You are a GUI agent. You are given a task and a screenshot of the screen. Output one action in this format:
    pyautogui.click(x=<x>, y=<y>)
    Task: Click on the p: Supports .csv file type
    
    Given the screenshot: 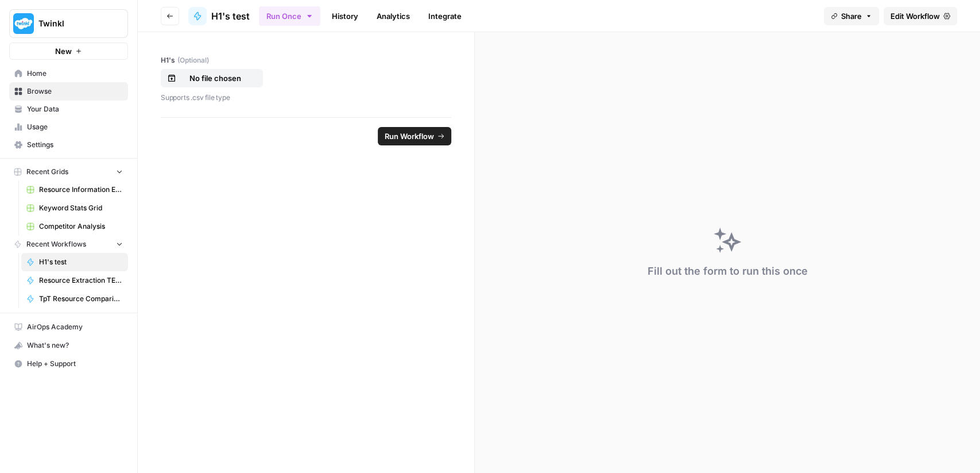 What is the action you would take?
    pyautogui.click(x=306, y=98)
    